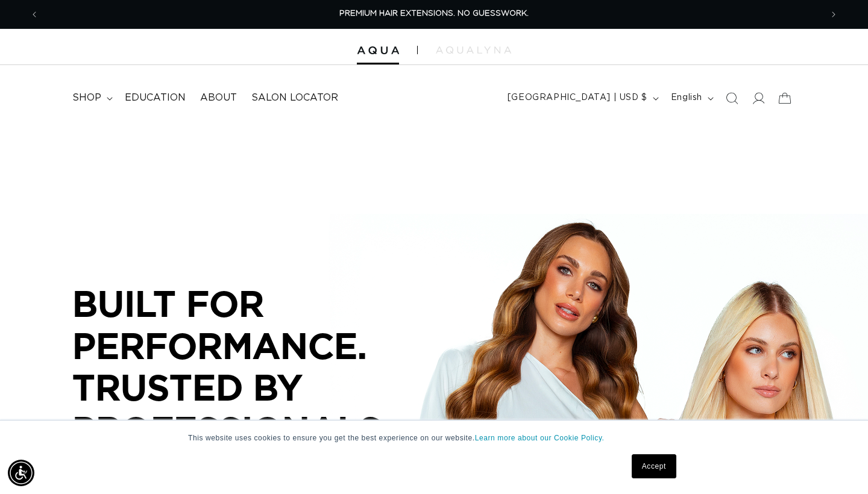 Image resolution: width=868 pixels, height=494 pixels. What do you see at coordinates (87, 98) in the screenshot?
I see `span: shop` at bounding box center [87, 98].